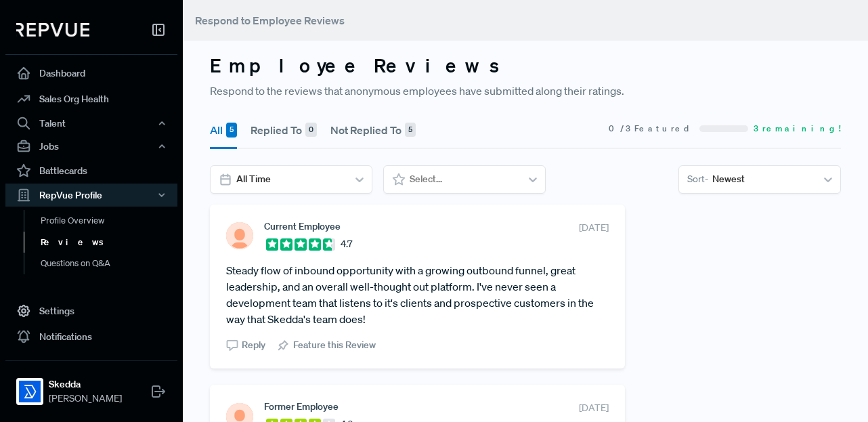  Describe the element at coordinates (30, 391) in the screenshot. I see `img: Skedda` at that location.